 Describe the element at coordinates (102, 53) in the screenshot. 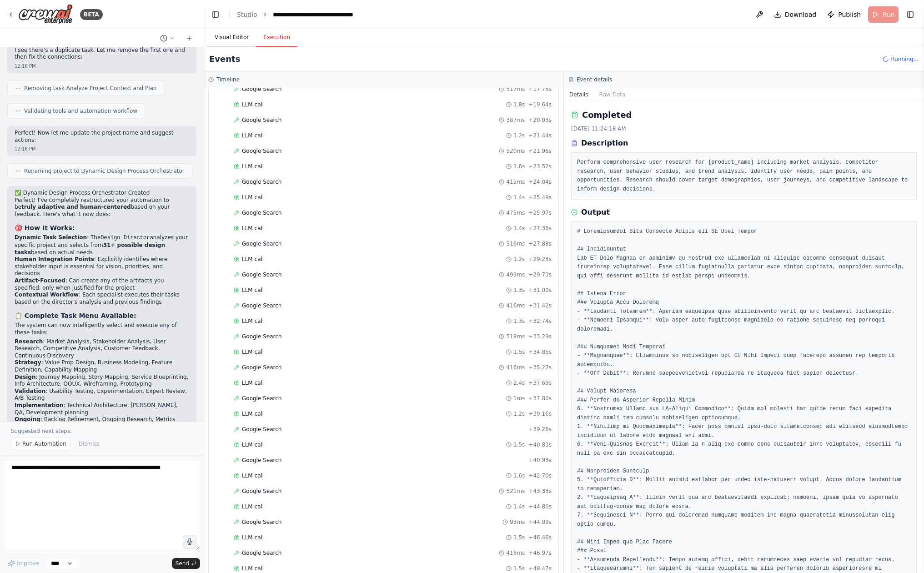

I see `p: I see there's a duplicate task. Let me remove the first one and then fix the connections:` at that location.